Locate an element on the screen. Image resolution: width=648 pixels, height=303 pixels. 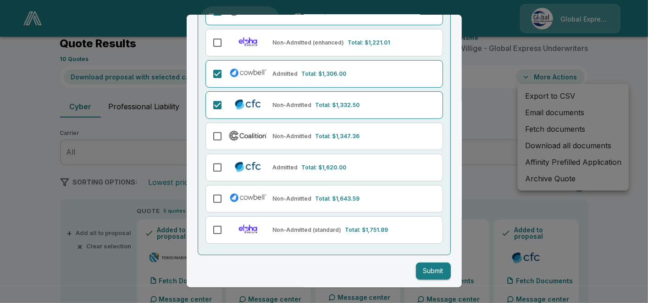
p: Total: $1,332.50 is located at coordinates (338, 105).